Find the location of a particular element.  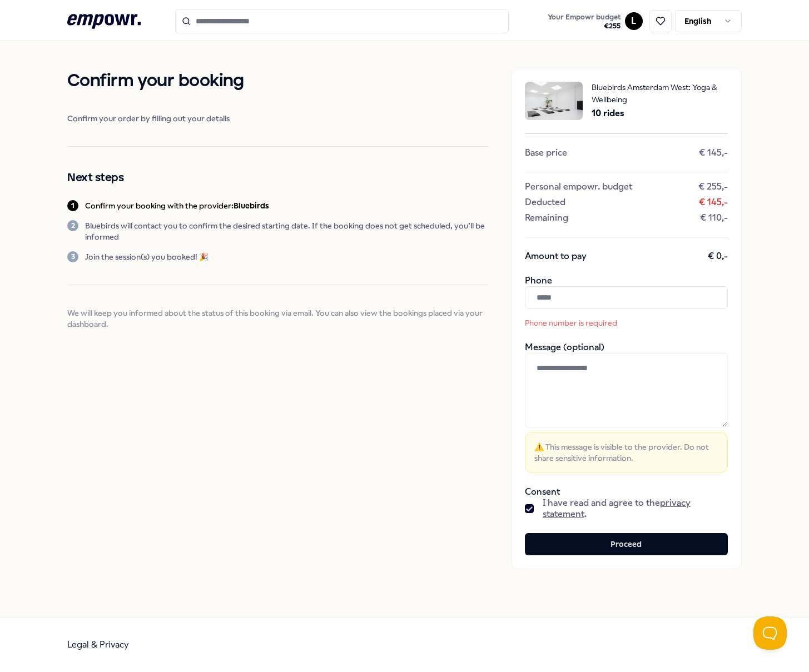

div: Message (optional) is located at coordinates (626, 407).